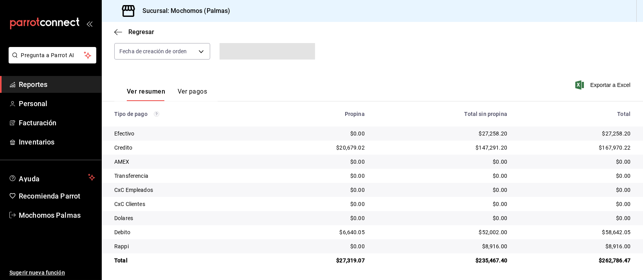 Image resolution: width=643 pixels, height=280 pixels. What do you see at coordinates (167, 94) in the screenshot?
I see `div: navigation tabs` at bounding box center [167, 94].